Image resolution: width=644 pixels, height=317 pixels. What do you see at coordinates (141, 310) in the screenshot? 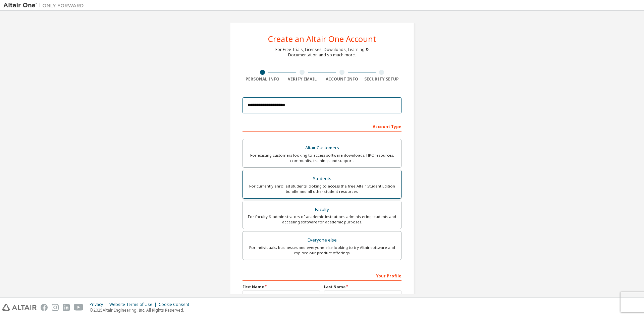
I see `p: © 2025 Altair Engineering, Inc. All Rights Reserved.` at bounding box center [141, 310].